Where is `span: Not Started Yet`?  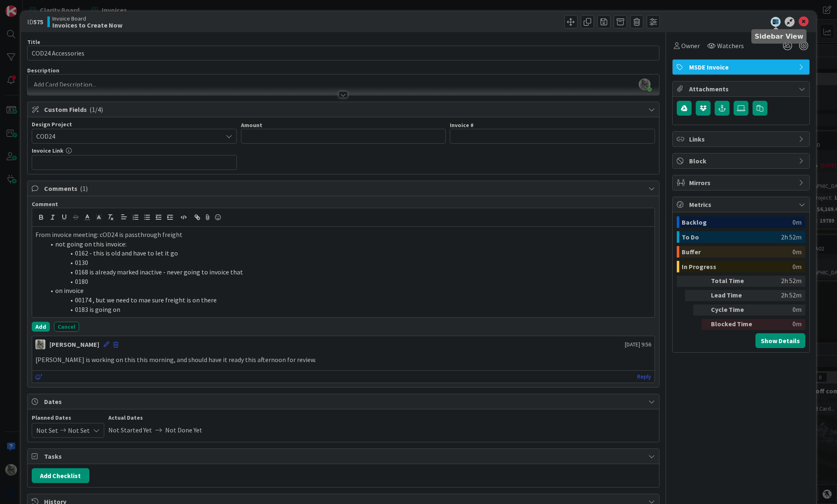
span: Not Started Yet is located at coordinates (130, 430).